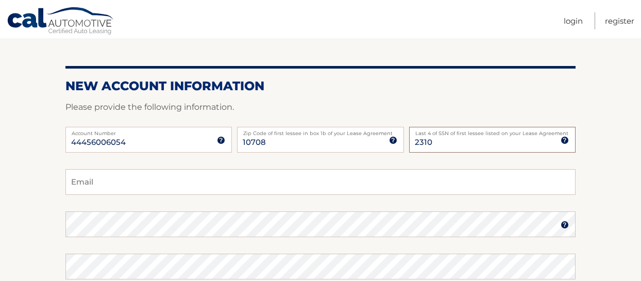 The height and width of the screenshot is (281, 641). What do you see at coordinates (320, 131) in the screenshot?
I see `label: Zip Code of first lessee in box 1b of your Lease Agreement` at bounding box center [320, 131].